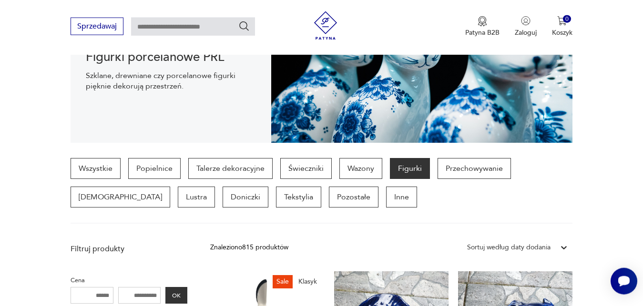 The image size is (643, 306). What do you see at coordinates (474, 169) in the screenshot?
I see `a: Przechowywanie` at bounding box center [474, 169].